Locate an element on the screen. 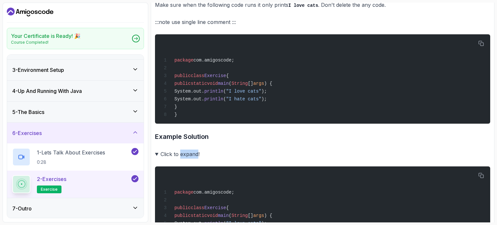  p: Course Completed! is located at coordinates (46, 42).